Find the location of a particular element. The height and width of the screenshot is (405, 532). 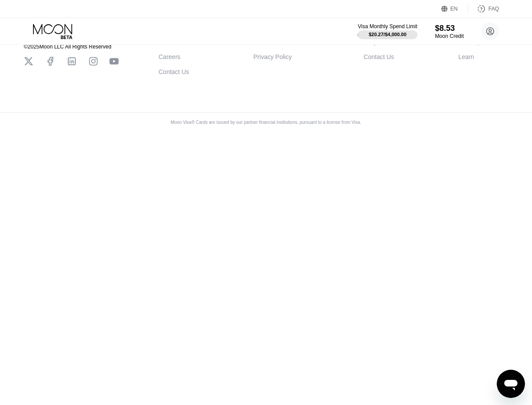

div: Terms of Service is located at coordinates (276, 42).